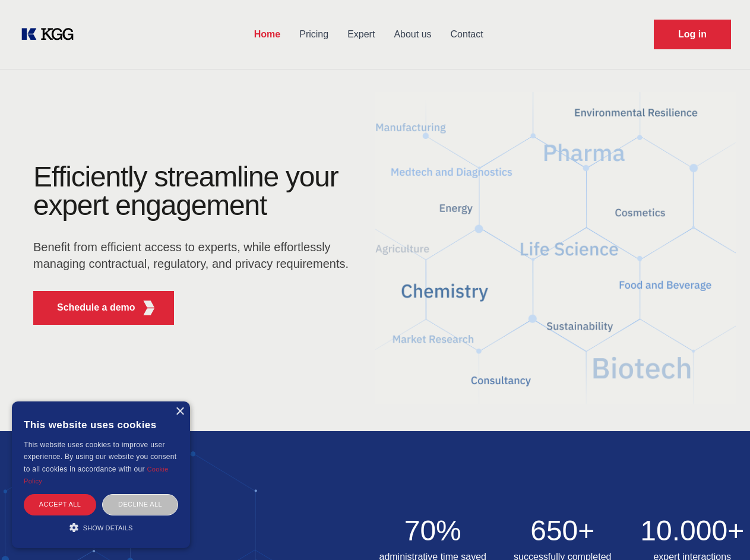 The width and height of the screenshot is (750, 560). Describe the element at coordinates (313, 35) in the screenshot. I see `a: Pricing` at that location.